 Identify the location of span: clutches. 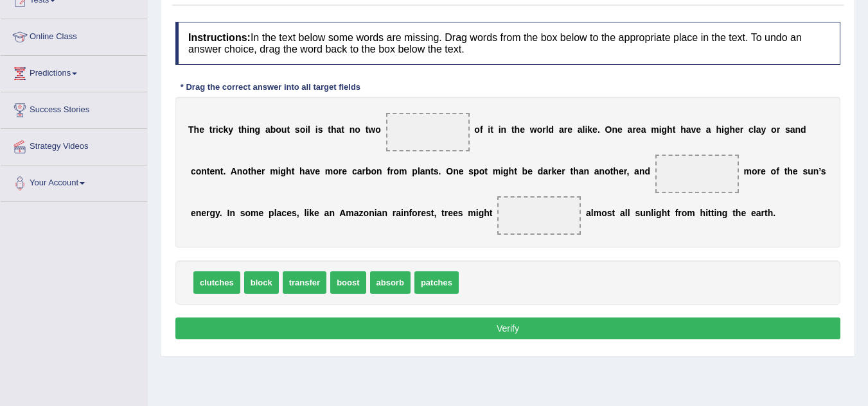
(217, 282).